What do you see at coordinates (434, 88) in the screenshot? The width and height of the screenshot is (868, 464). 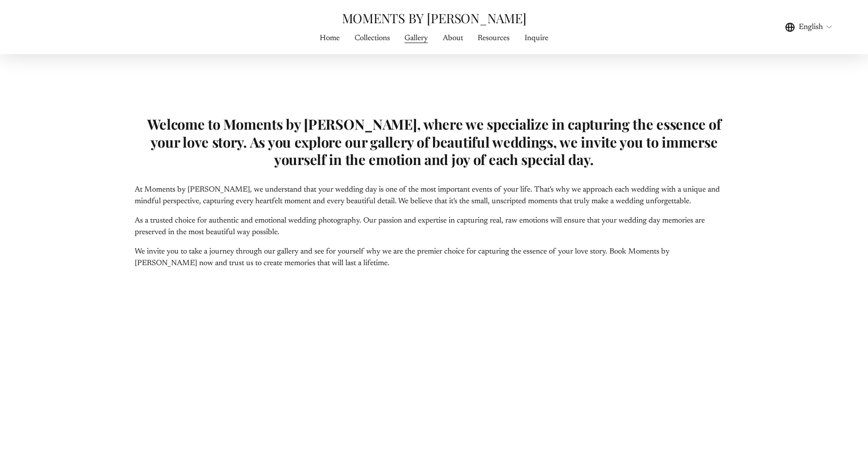 I see `h1: WHERE YOUR STORY IS TOLD` at bounding box center [434, 88].